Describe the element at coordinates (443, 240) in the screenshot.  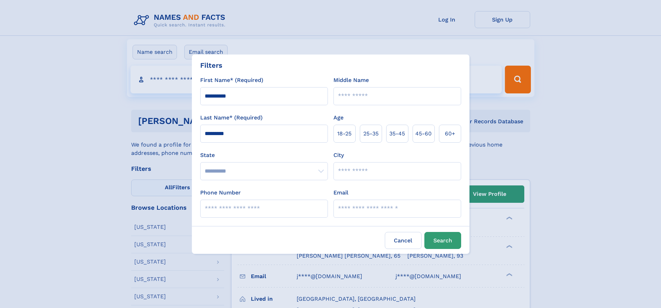
I see `button: Search` at that location.